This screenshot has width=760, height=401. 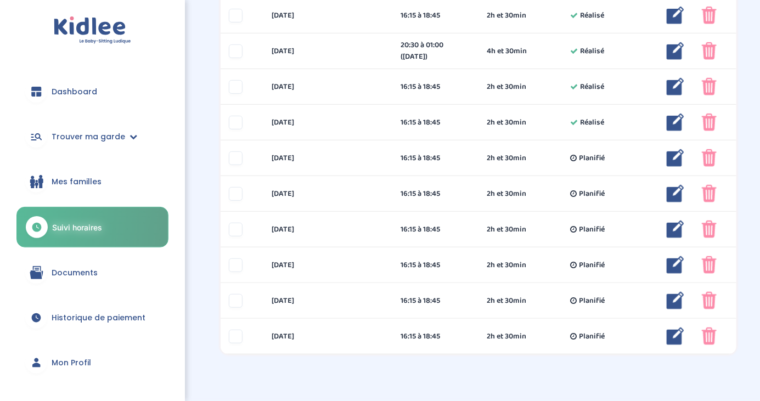 I want to click on a: Trouver ma garde, so click(x=92, y=137).